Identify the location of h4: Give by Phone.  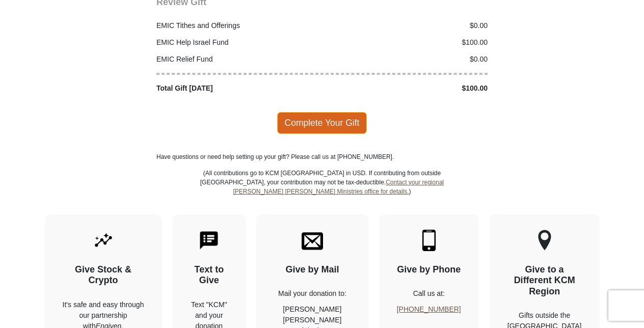
(429, 270).